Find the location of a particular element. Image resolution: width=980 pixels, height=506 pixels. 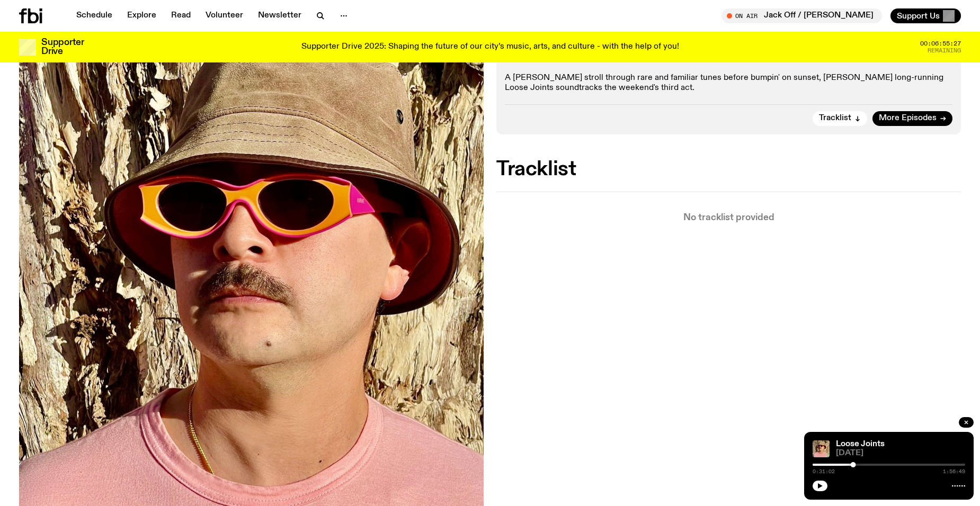

a: Volunteer is located at coordinates (224, 16).